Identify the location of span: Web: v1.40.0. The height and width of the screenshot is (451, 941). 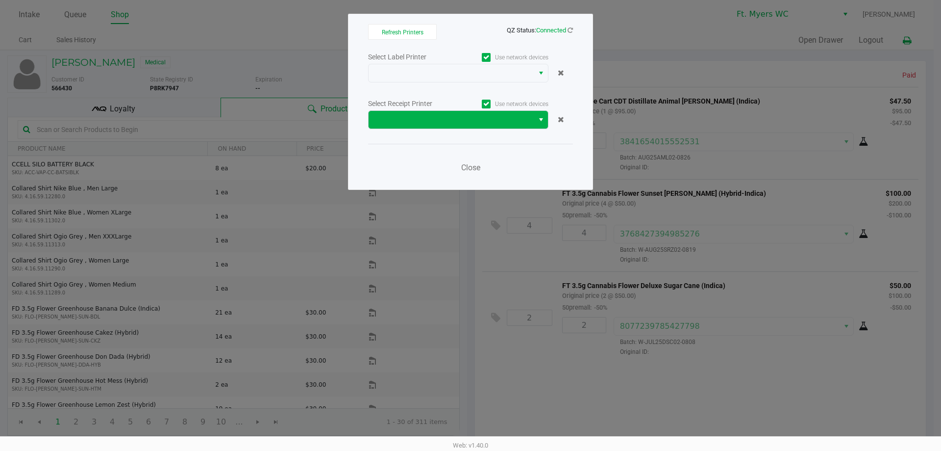
(471, 445).